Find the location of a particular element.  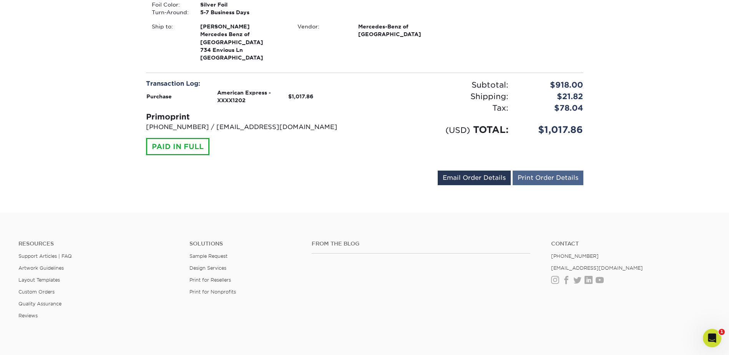

a: Sample Request is located at coordinates (208, 256).